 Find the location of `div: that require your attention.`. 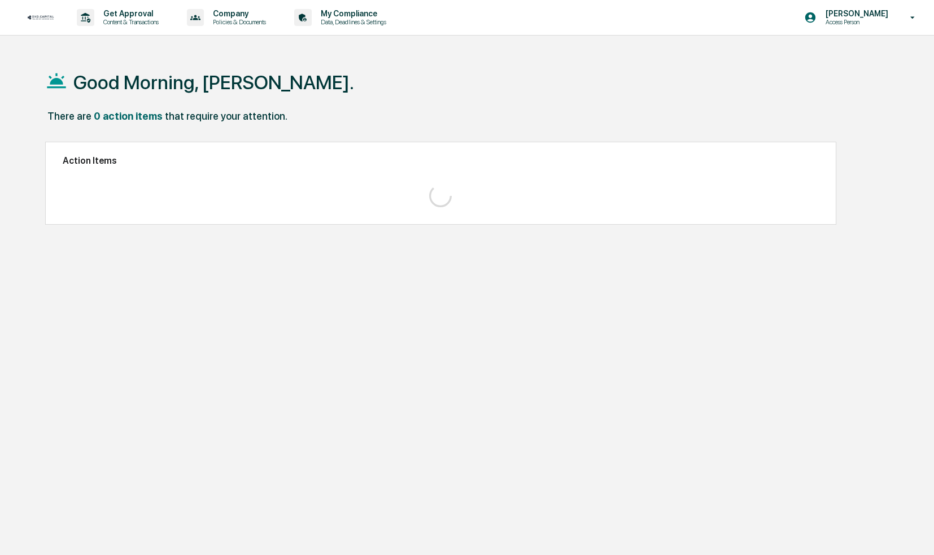

div: that require your attention. is located at coordinates (226, 116).